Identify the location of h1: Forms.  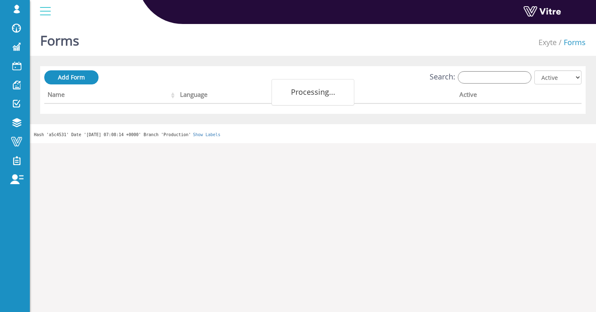
(60, 38).